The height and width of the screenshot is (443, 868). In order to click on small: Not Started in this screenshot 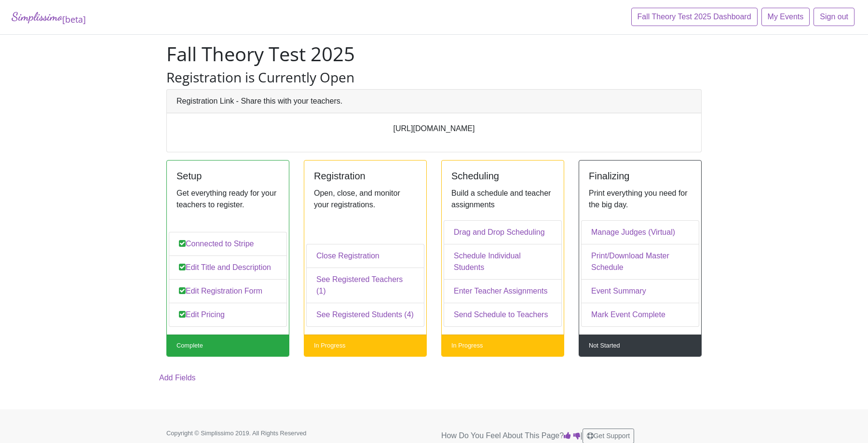, I will do `click(604, 344)`.